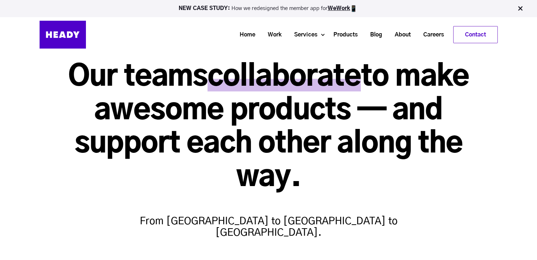 The width and height of the screenshot is (537, 260). I want to click on img: Close Bar, so click(520, 9).